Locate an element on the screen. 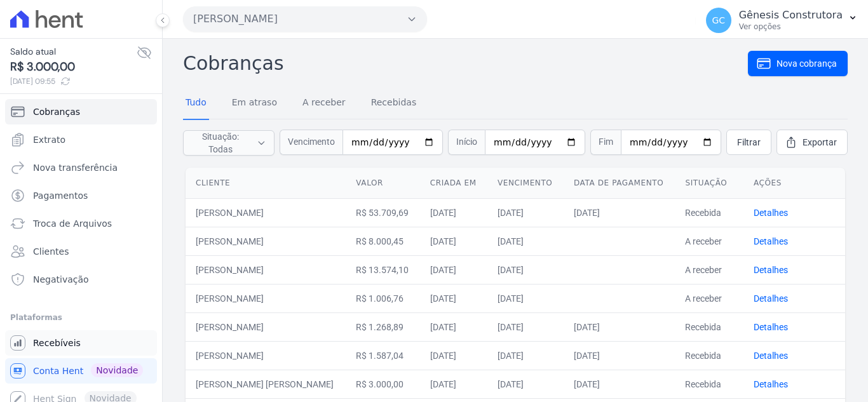 The width and height of the screenshot is (868, 402). span: Início is located at coordinates (466, 142).